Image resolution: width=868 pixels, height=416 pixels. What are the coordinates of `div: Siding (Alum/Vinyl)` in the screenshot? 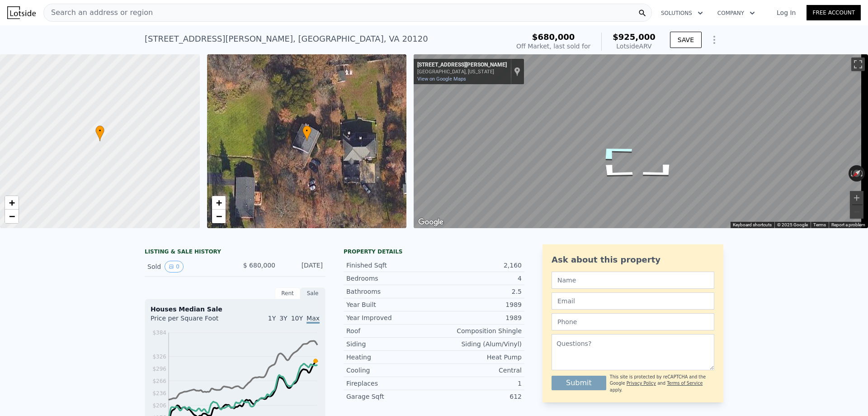 It's located at (478, 344).